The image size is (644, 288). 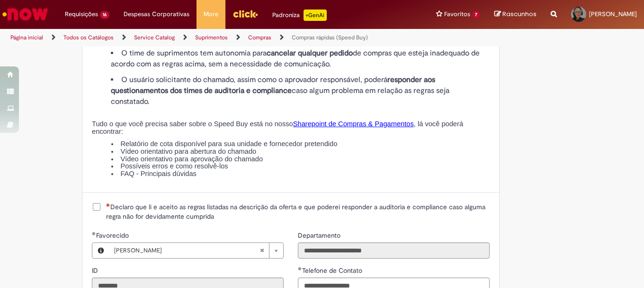 What do you see at coordinates (300, 59) in the screenshot?
I see `li: O time de suprimentos tem autonomia para de compras que esteja inadequado de acordo com as regras...` at bounding box center [300, 59].